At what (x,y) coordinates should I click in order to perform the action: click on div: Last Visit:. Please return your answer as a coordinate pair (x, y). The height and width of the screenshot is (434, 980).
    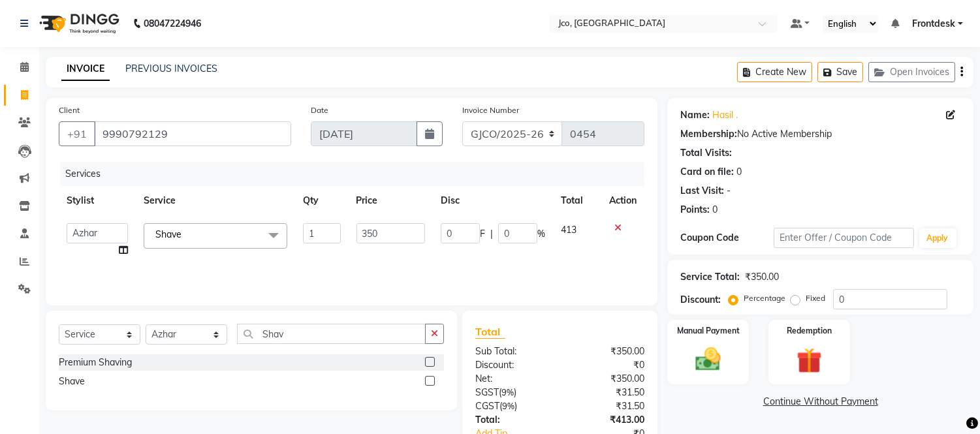
    Looking at the image, I should click on (702, 191).